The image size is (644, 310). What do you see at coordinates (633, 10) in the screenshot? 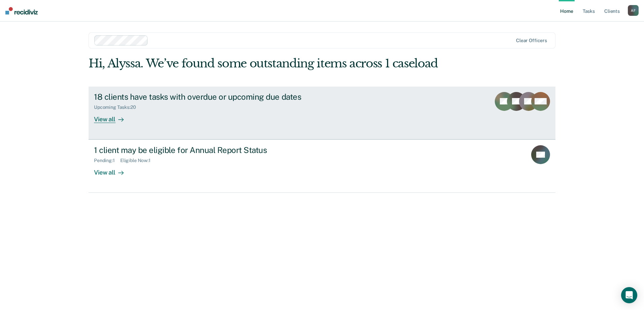
I see `div: A F` at bounding box center [633, 10].